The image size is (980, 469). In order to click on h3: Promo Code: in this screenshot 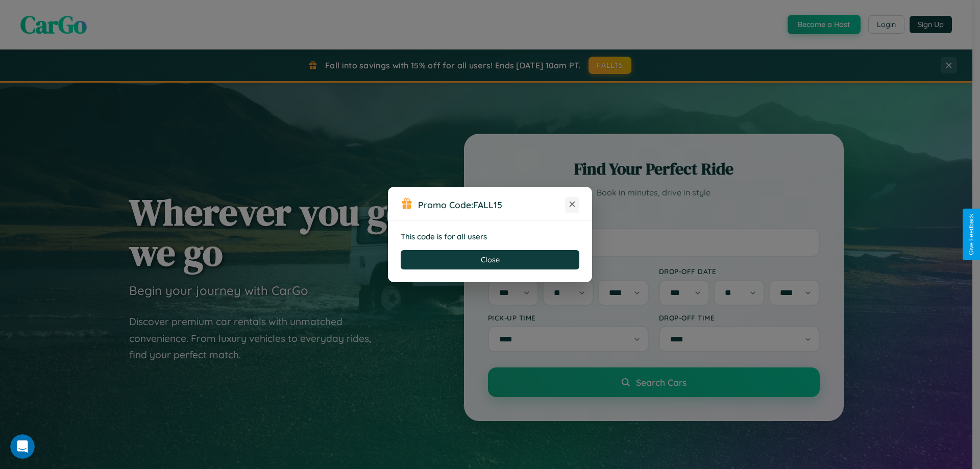, I will do `click(491, 205)`.